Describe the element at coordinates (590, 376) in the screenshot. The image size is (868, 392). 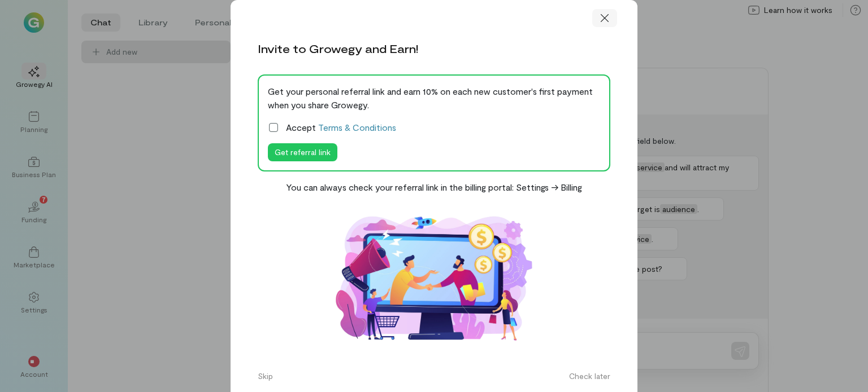
I see `button: Check later` at that location.